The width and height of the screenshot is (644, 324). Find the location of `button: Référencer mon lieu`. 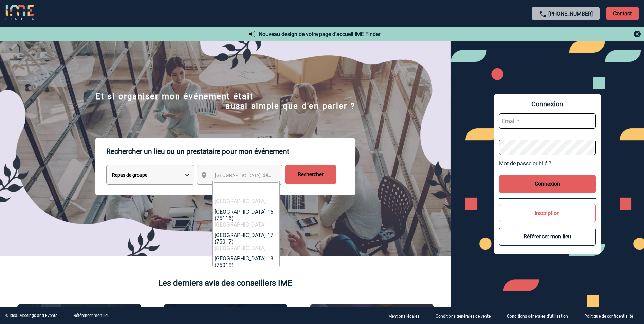

button: Référencer mon lieu is located at coordinates (547, 237).